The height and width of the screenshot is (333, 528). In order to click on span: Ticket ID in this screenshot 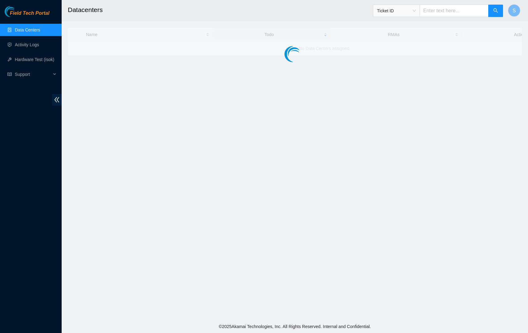, I will do `click(396, 11)`.